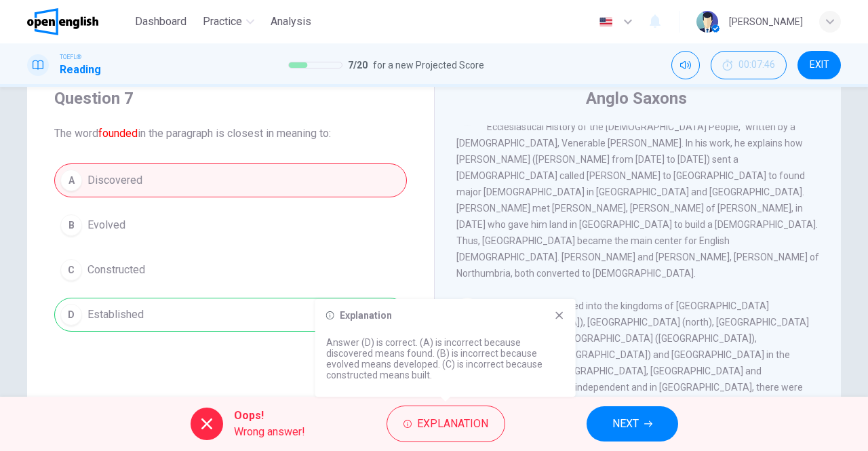 This screenshot has height=451, width=868. I want to click on span: The word in the paragraph is closest in meaning to:, so click(230, 133).